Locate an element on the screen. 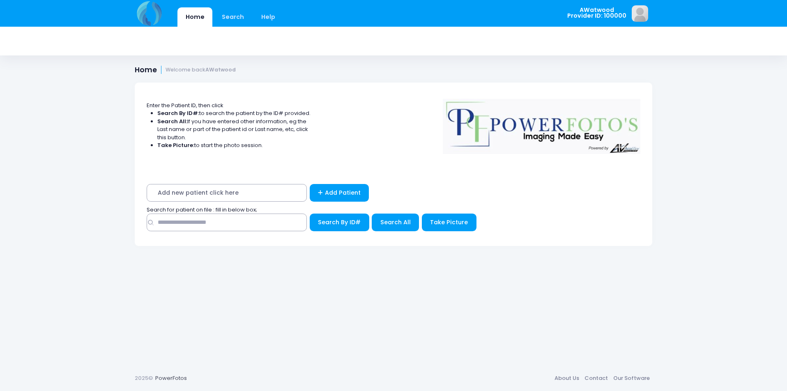 The image size is (787, 391). span: Take Picture is located at coordinates (449, 222).